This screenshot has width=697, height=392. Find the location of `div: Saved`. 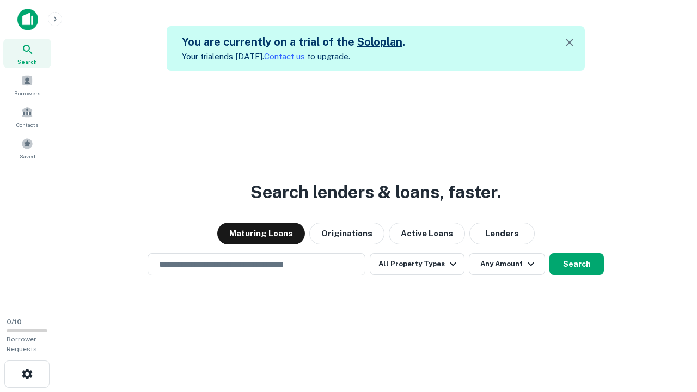

div: Saved is located at coordinates (27, 148).